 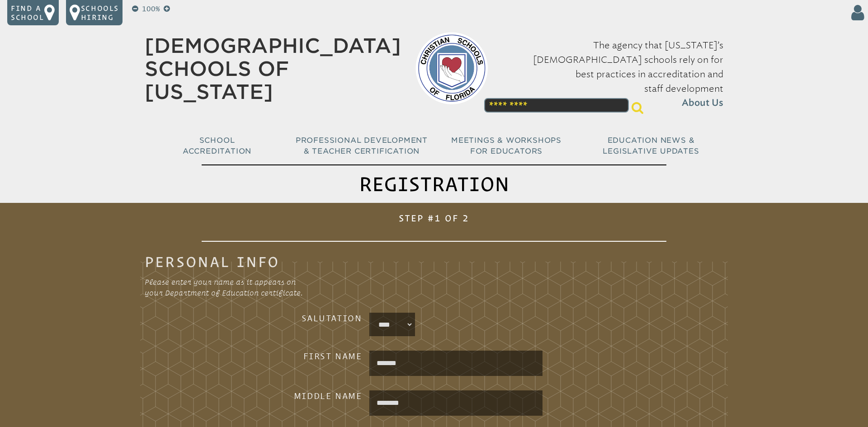 What do you see at coordinates (289, 288) in the screenshot?
I see `p: Please enter your name as it appears on your Department of Education certificate.` at bounding box center [289, 288].